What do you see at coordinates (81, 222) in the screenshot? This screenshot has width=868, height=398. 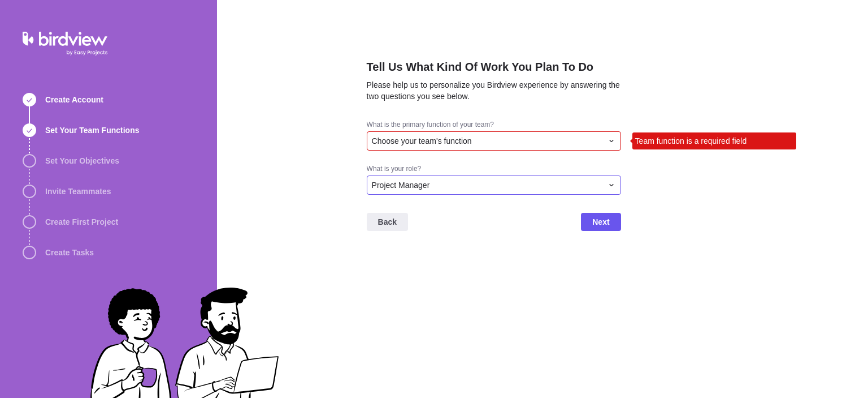 I see `span: Create First Project` at bounding box center [81, 222].